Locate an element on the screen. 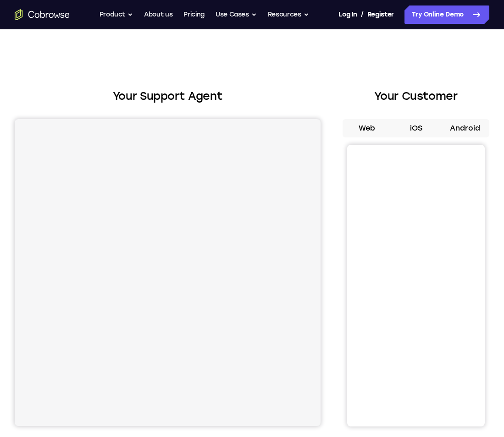 This screenshot has width=504, height=437. button: Android is located at coordinates (464, 128).